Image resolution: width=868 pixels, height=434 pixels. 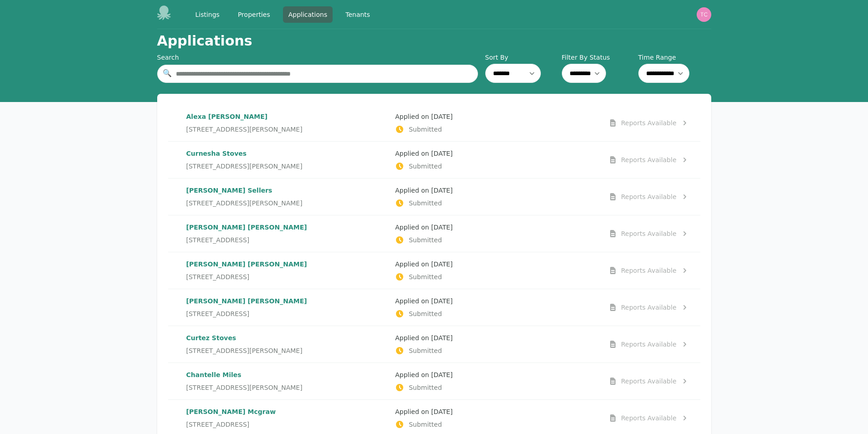 I want to click on h1: Applications, so click(x=205, y=41).